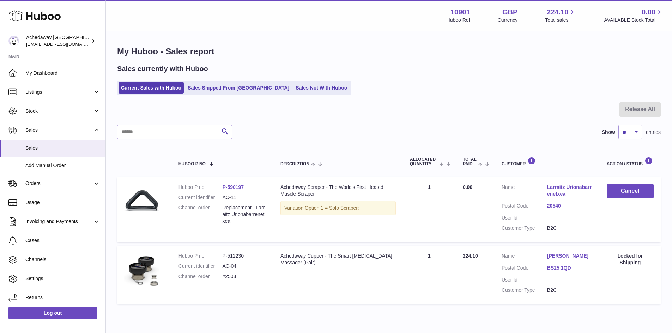  Describe the element at coordinates (63, 298) in the screenshot. I see `span: Returns` at that location.